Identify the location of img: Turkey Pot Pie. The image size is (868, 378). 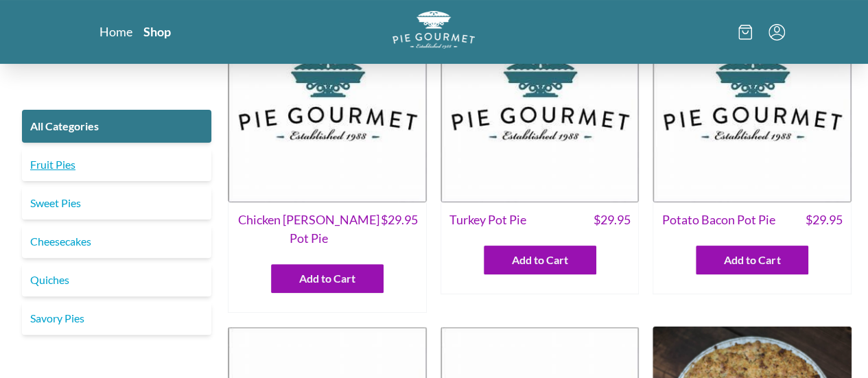
(540, 103).